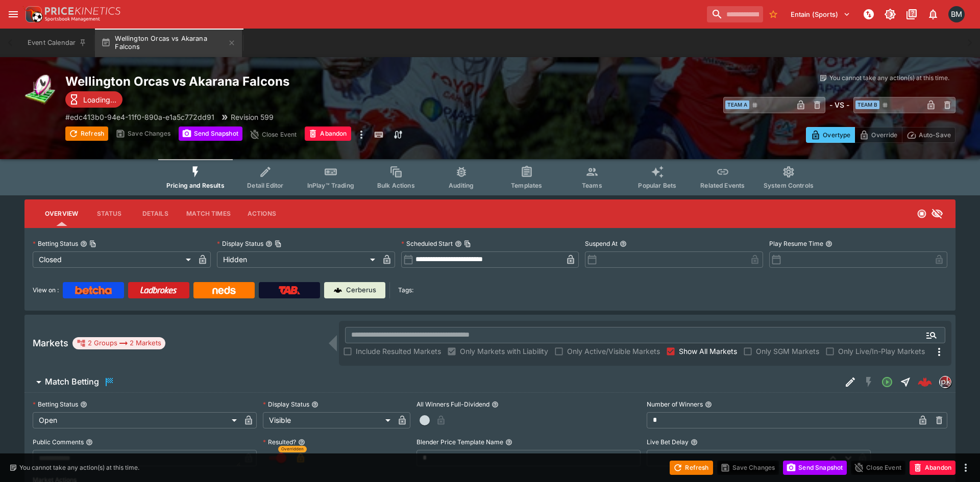 This screenshot has width=980, height=482. What do you see at coordinates (939, 352) in the screenshot?
I see `svg: More` at bounding box center [939, 352].